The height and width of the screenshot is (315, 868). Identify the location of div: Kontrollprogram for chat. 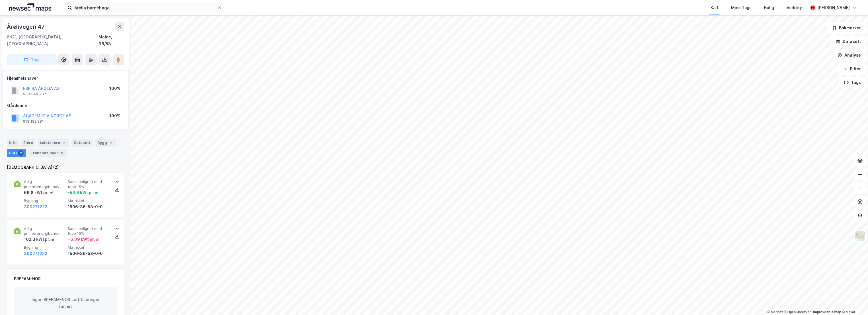
(854, 301).